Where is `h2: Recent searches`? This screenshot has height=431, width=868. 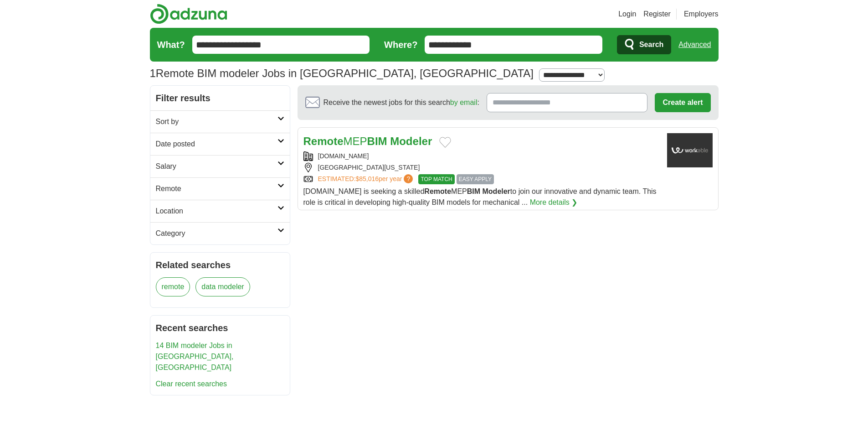
h2: Recent searches is located at coordinates (220, 328).